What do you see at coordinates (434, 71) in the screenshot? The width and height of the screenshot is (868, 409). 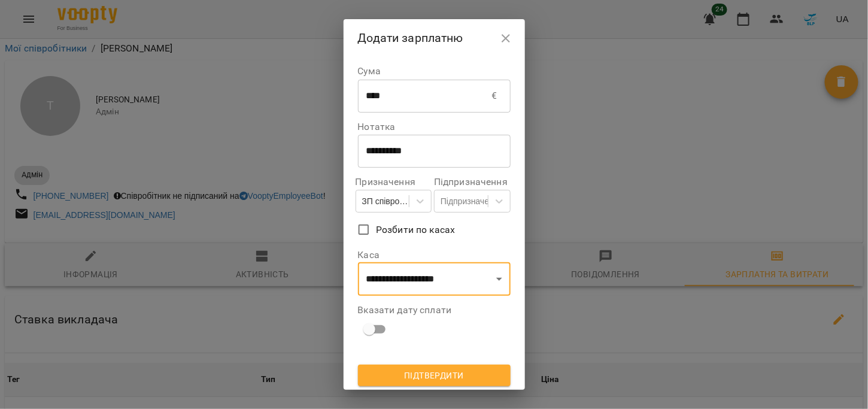 I see `label: Сума` at bounding box center [434, 71].